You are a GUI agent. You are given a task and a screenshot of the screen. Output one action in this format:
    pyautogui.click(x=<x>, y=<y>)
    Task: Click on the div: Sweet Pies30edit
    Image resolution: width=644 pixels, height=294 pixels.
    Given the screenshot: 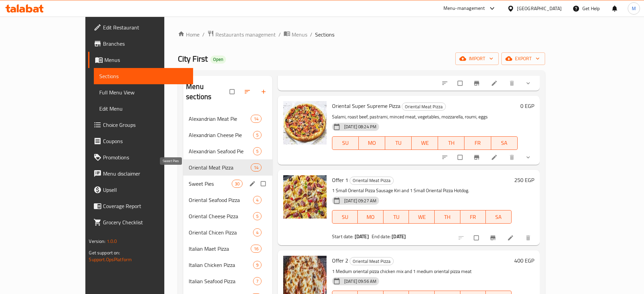 What is the action you would take?
    pyautogui.click(x=227, y=184)
    